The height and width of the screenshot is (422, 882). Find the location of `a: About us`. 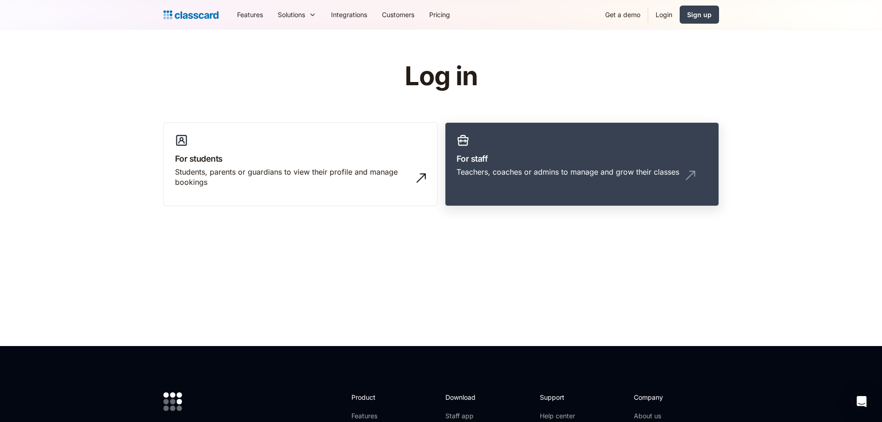

a: About us is located at coordinates (664, 416).